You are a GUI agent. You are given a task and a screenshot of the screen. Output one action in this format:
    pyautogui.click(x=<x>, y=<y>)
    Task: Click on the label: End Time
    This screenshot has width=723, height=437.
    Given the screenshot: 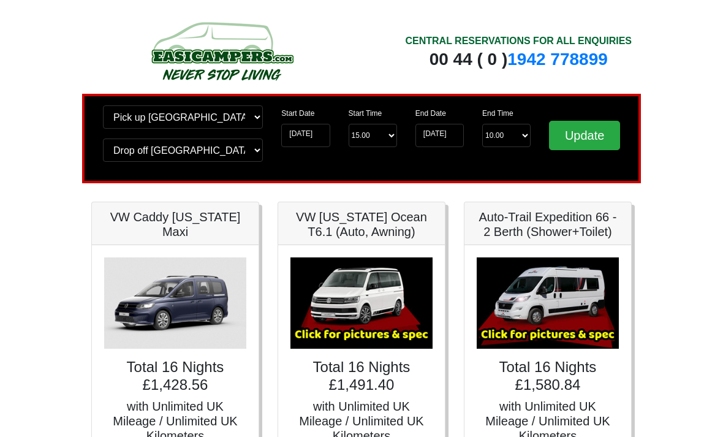 What is the action you would take?
    pyautogui.click(x=497, y=113)
    